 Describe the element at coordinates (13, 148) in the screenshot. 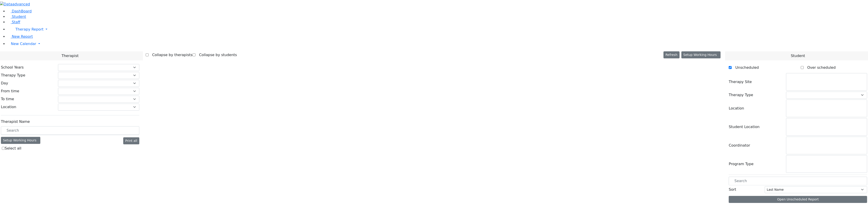

I see `label: Select all` at that location.